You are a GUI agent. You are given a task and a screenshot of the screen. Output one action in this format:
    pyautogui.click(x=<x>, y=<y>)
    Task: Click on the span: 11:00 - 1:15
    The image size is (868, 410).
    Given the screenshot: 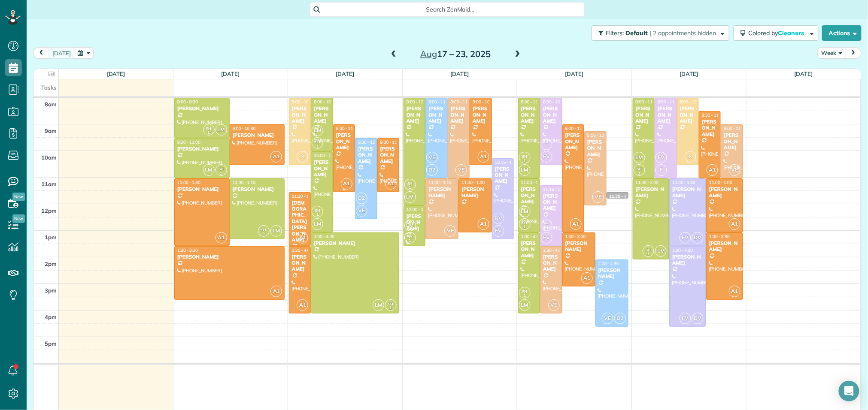 What is the action you would take?
    pyautogui.click(x=244, y=182)
    